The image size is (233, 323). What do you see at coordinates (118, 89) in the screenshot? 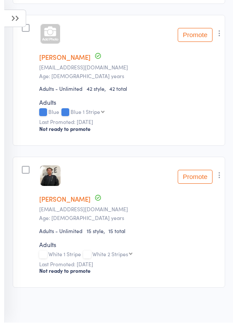
I see `span: 42 total` at bounding box center [118, 89].